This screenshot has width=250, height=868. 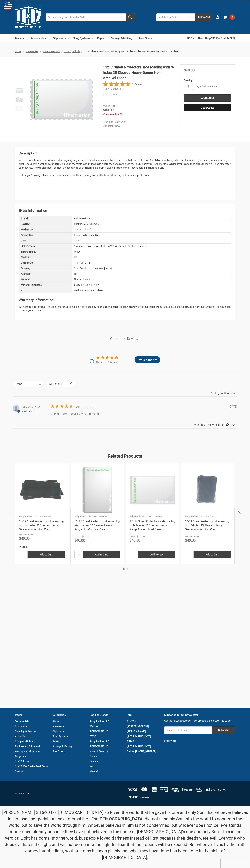 I want to click on div: Environment:, so click(x=45, y=251).